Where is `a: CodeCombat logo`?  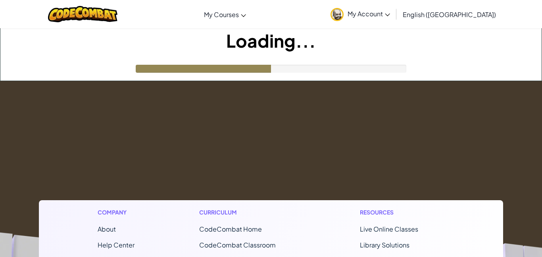 a: CodeCombat logo is located at coordinates (82, 14).